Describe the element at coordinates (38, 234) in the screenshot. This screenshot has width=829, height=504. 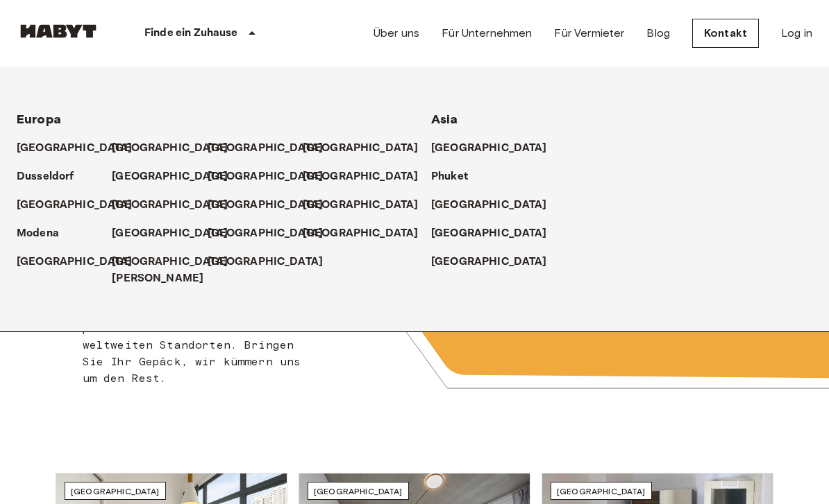
I see `p: Modena` at that location.